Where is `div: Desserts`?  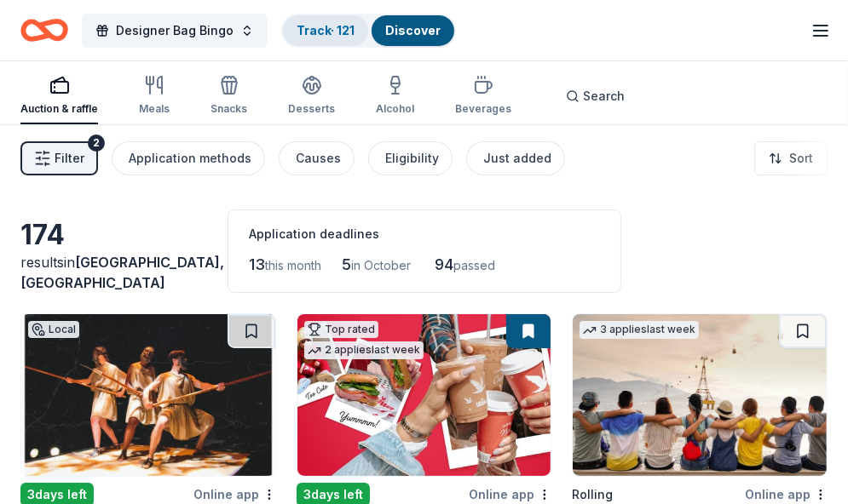
div: Desserts is located at coordinates (311, 109).